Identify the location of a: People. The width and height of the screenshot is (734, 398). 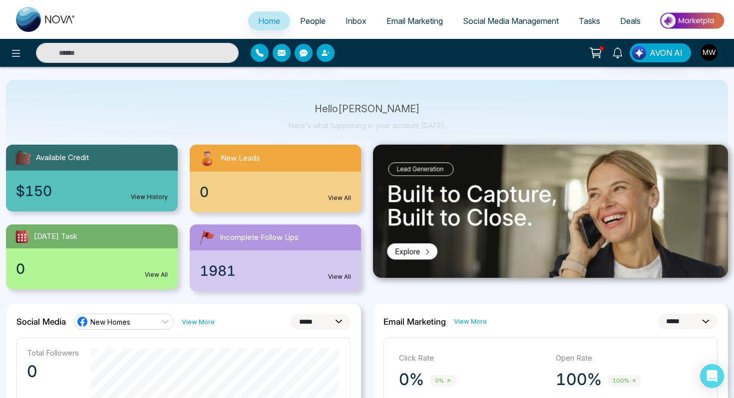
(313, 21).